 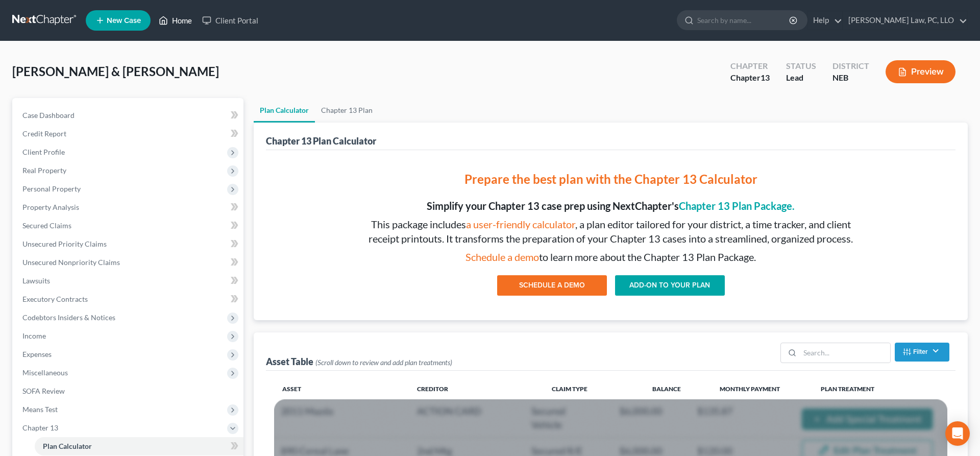 What do you see at coordinates (44, 152) in the screenshot?
I see `span: Client Profile` at bounding box center [44, 152].